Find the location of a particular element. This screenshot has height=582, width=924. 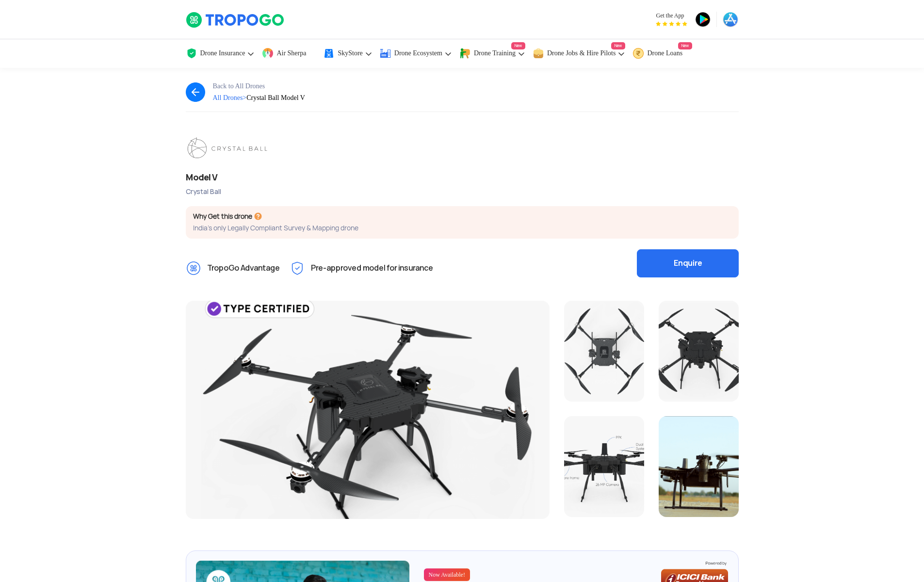

img: ic_help.svg is located at coordinates (258, 217).